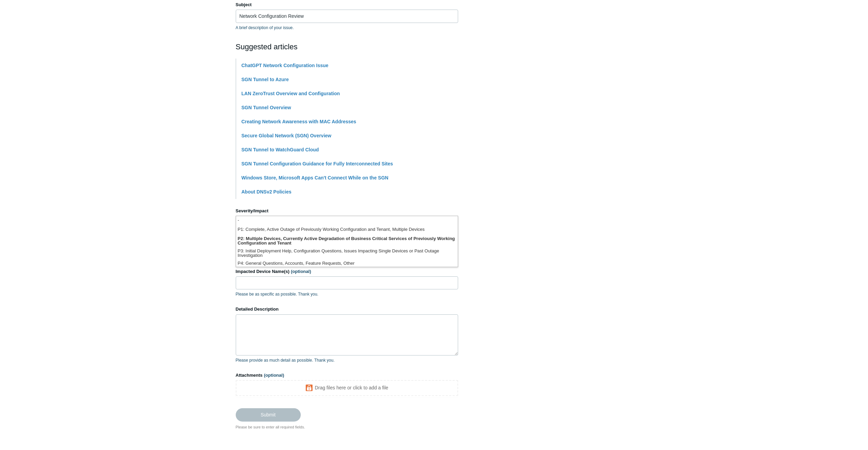  I want to click on li: P4: General Questions, Accounts, Feature Requests, Other, so click(347, 263).